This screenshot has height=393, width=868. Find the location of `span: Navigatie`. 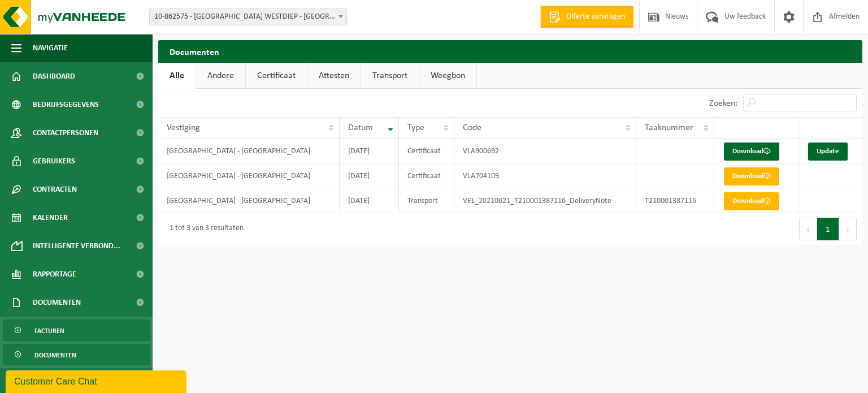

span: Navigatie is located at coordinates (50, 48).